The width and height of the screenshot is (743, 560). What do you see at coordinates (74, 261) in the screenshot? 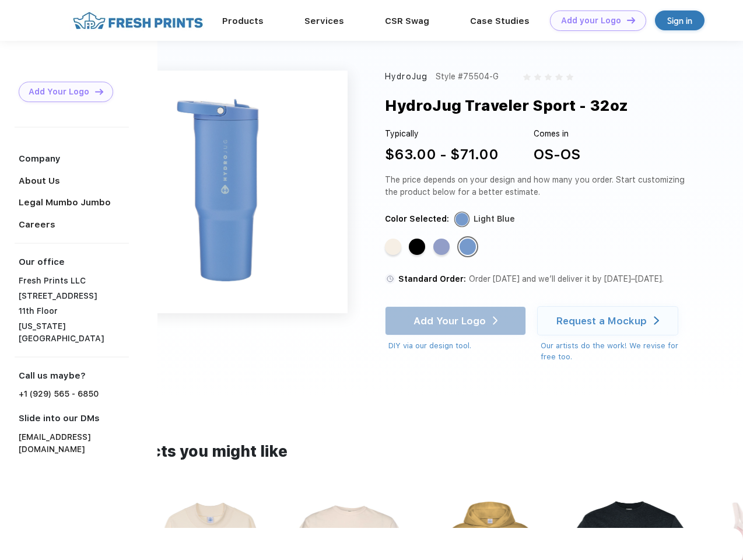
I see `div: Our office` at bounding box center [74, 261].